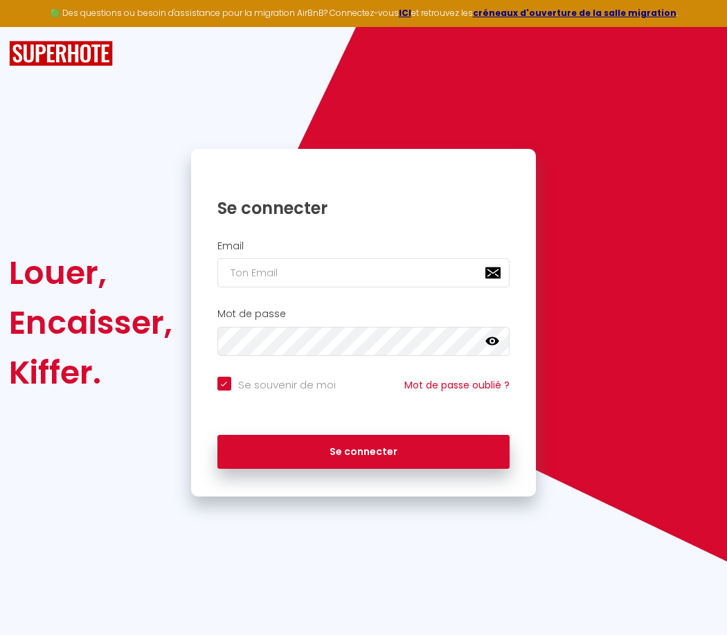 The height and width of the screenshot is (635, 727). What do you see at coordinates (91, 273) in the screenshot?
I see `div: Louer,` at bounding box center [91, 273].